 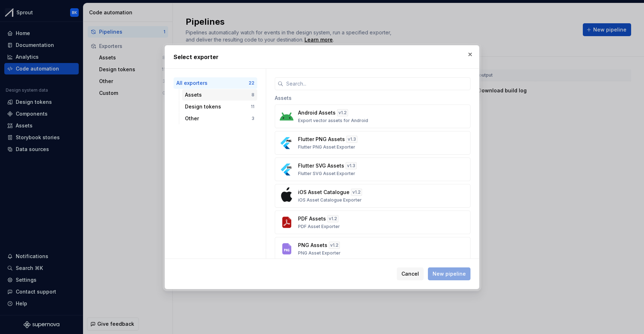 I want to click on button: All exporters22, so click(x=215, y=83).